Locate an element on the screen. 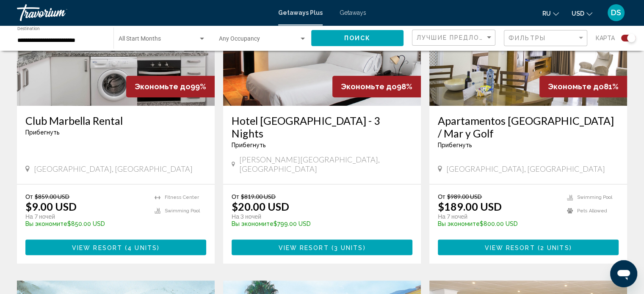 The height and width of the screenshot is (294, 644). span: карта is located at coordinates (605, 38).